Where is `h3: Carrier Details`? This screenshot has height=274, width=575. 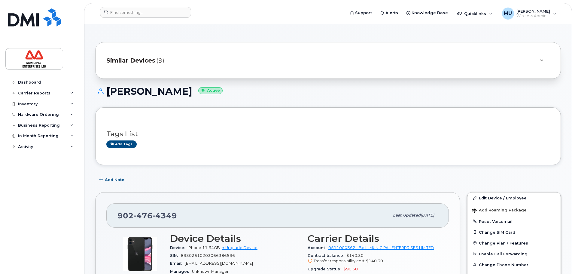 h3: Carrier Details is located at coordinates (373, 238).